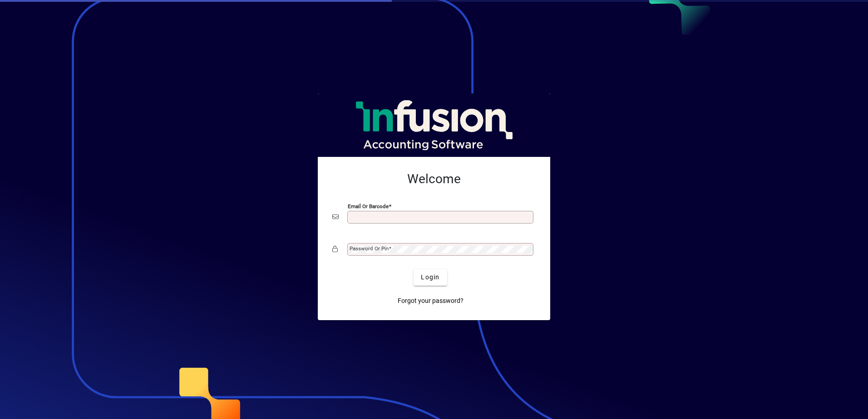  What do you see at coordinates (430, 301) in the screenshot?
I see `a: Forgot your password?` at bounding box center [430, 301].